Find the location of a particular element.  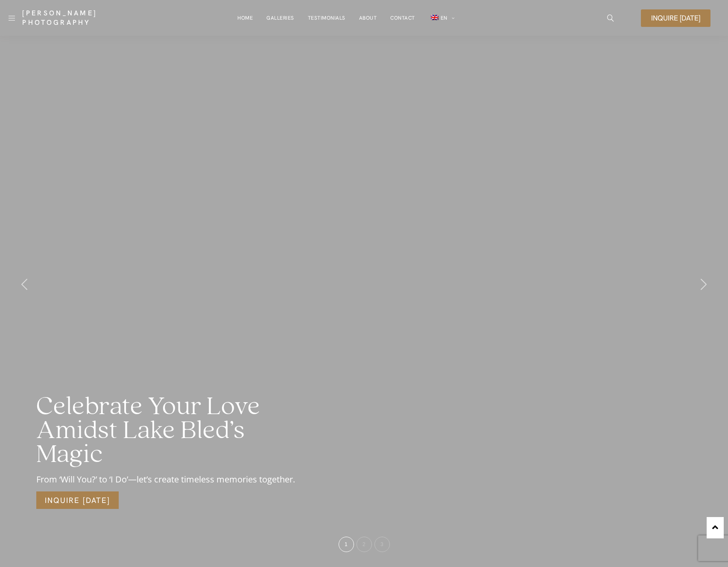

span: EN is located at coordinates (444, 18).